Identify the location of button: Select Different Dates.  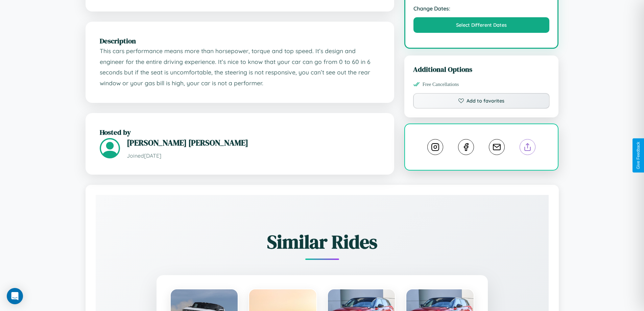
(481, 25).